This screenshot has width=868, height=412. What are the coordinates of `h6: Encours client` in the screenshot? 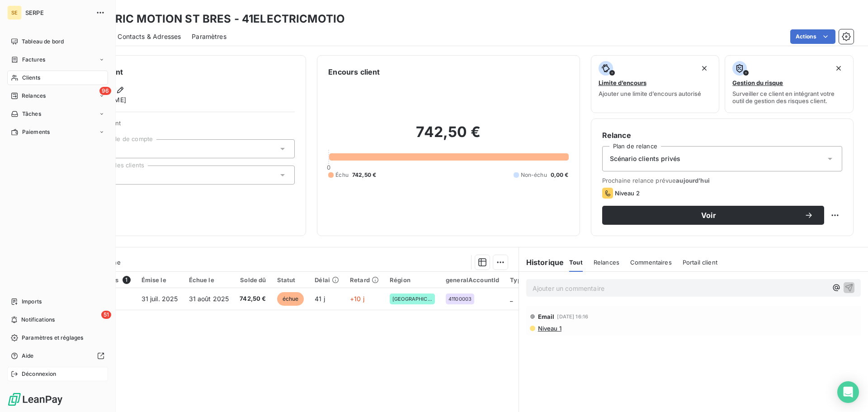 It's located at (354, 72).